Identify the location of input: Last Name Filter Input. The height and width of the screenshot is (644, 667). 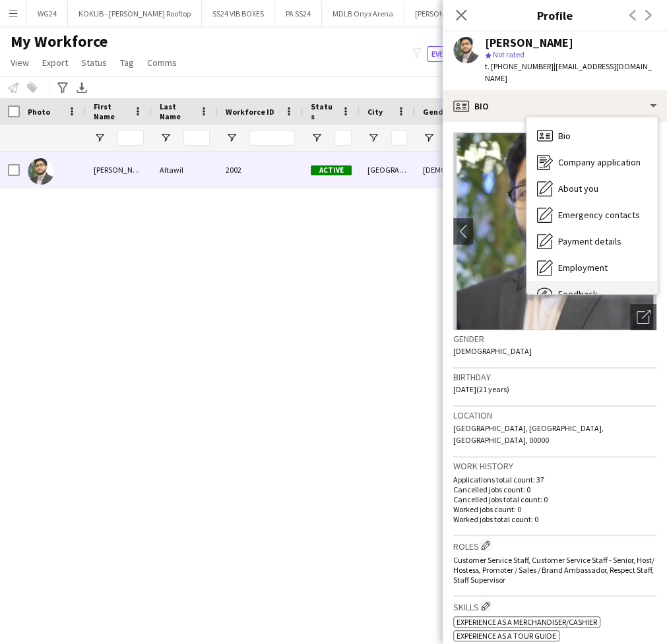
(197, 138).